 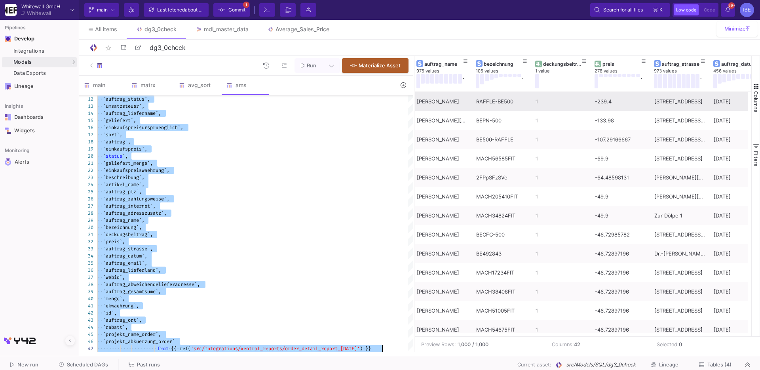 I want to click on div: 42, so click(x=86, y=313).